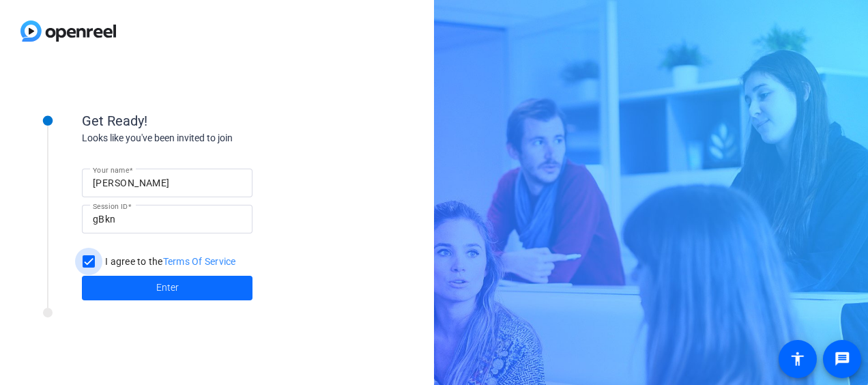 The width and height of the screenshot is (868, 385). Describe the element at coordinates (110, 206) in the screenshot. I see `mat-label: Session ID` at that location.